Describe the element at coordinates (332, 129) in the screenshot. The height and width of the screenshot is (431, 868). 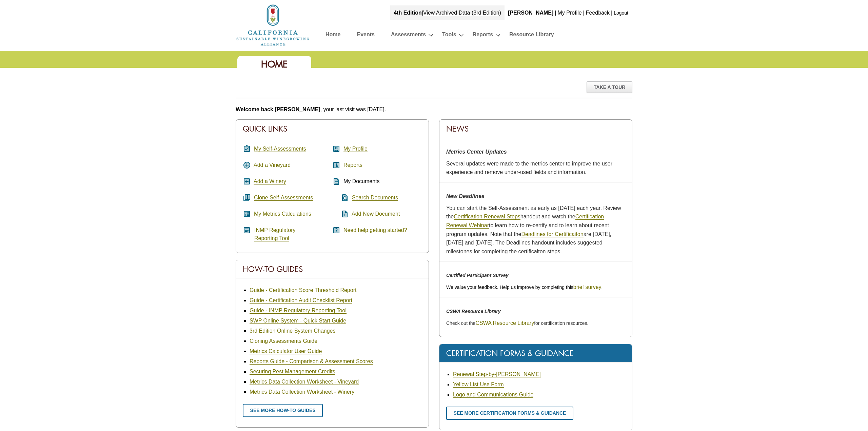
I see `div: Quick Links` at that location.